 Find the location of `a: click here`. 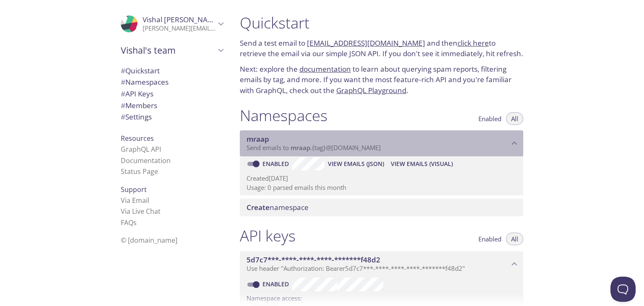

a: click here is located at coordinates (473, 43).